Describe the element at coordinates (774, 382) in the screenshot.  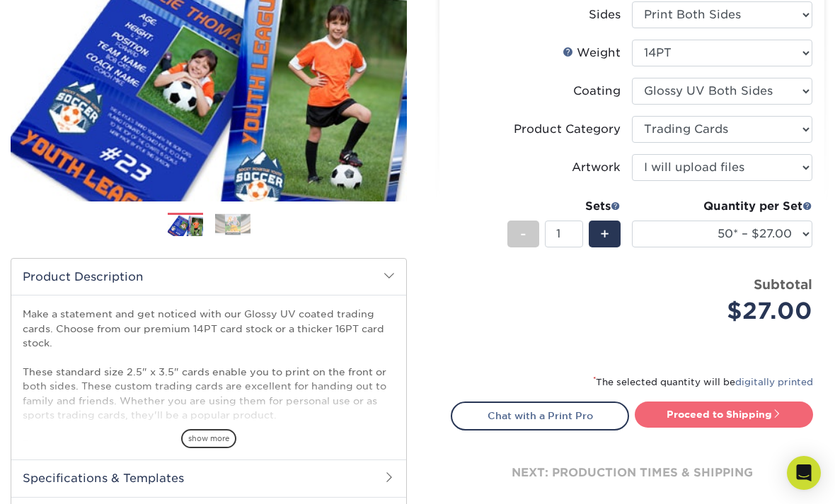
I see `a: digitally printed` at that location.